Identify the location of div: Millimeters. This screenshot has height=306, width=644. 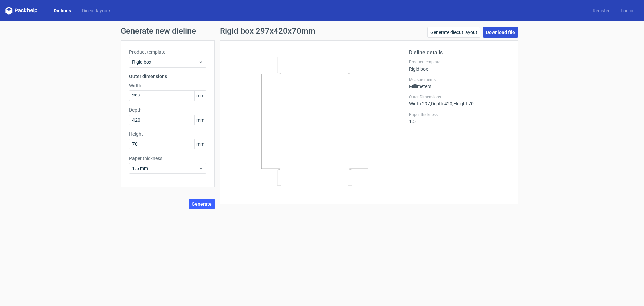
(459, 83).